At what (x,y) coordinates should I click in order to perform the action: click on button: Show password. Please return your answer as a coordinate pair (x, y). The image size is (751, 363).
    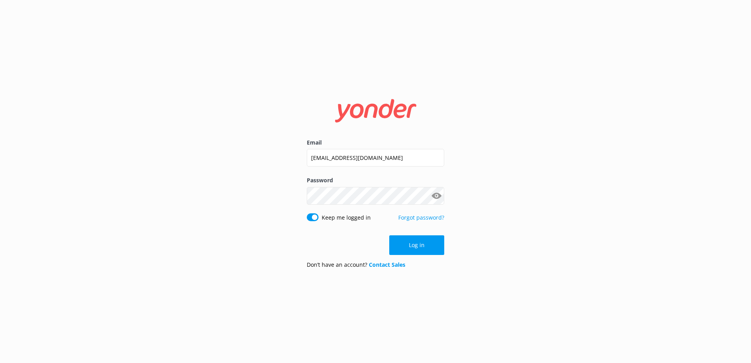
    Looking at the image, I should click on (436, 196).